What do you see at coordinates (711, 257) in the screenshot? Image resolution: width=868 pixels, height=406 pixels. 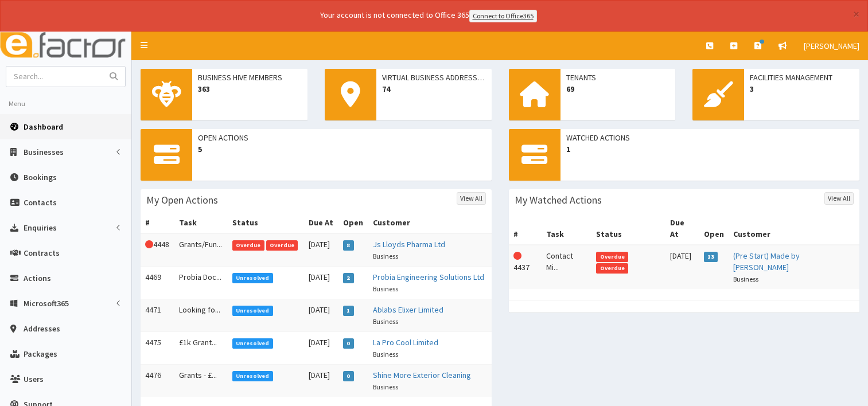 I see `span: 13` at bounding box center [711, 257].